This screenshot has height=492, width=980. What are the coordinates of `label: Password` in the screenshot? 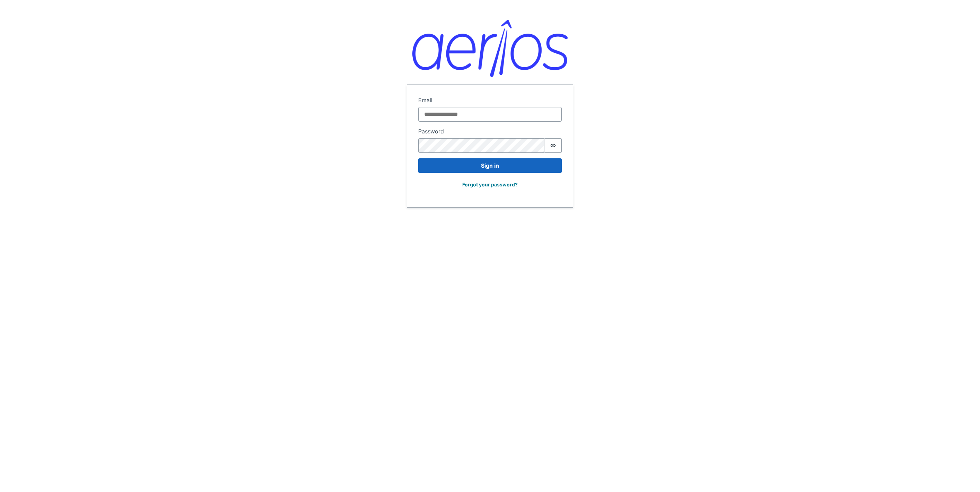 It's located at (490, 131).